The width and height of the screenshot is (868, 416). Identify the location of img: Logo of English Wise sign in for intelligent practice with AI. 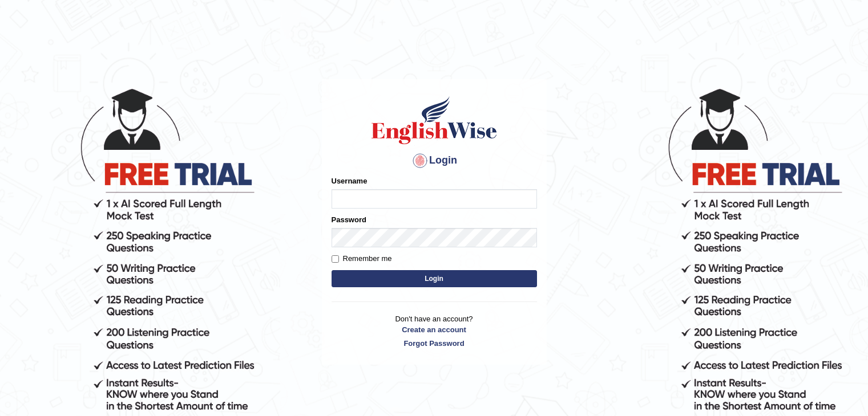
(434, 120).